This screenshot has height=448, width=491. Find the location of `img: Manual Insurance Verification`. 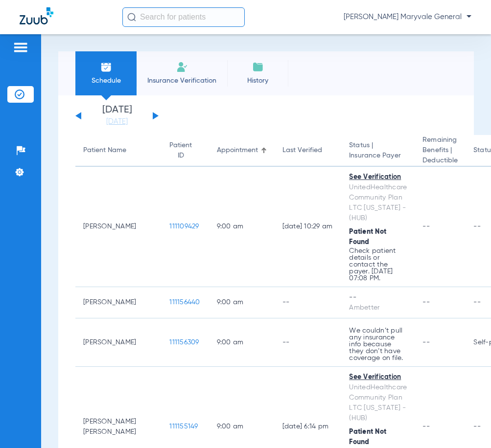

img: Manual Insurance Verification is located at coordinates (182, 67).